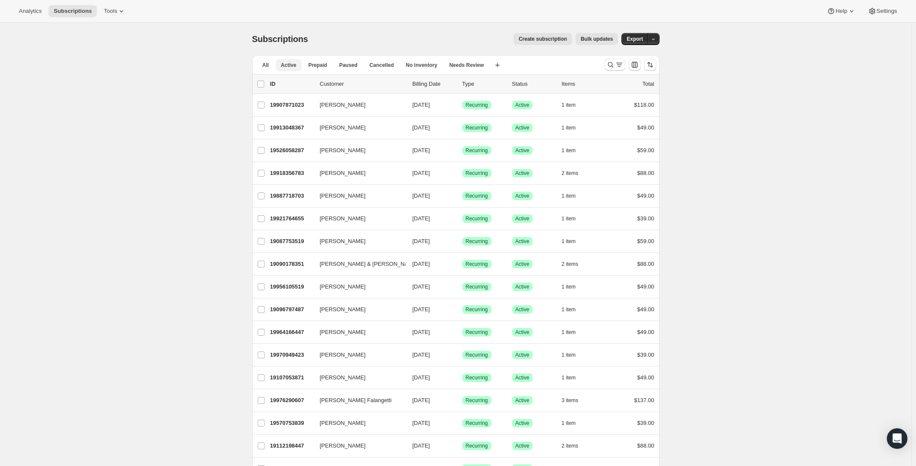 The image size is (916, 466). I want to click on p: 19570753839, so click(292, 423).